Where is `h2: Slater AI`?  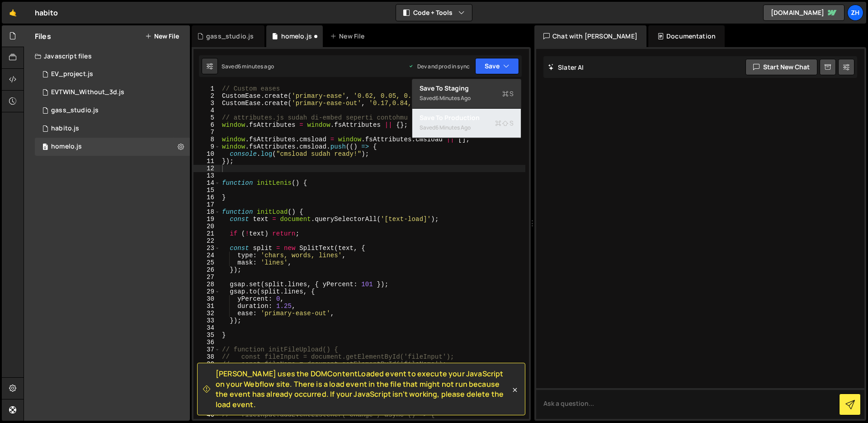
h2: Slater AI is located at coordinates (566, 67).